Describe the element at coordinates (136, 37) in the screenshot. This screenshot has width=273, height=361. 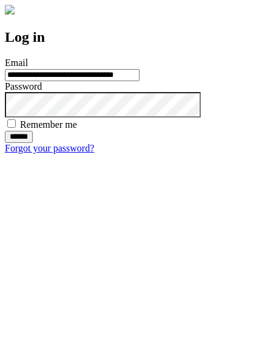
I see `h2: Log in` at that location.